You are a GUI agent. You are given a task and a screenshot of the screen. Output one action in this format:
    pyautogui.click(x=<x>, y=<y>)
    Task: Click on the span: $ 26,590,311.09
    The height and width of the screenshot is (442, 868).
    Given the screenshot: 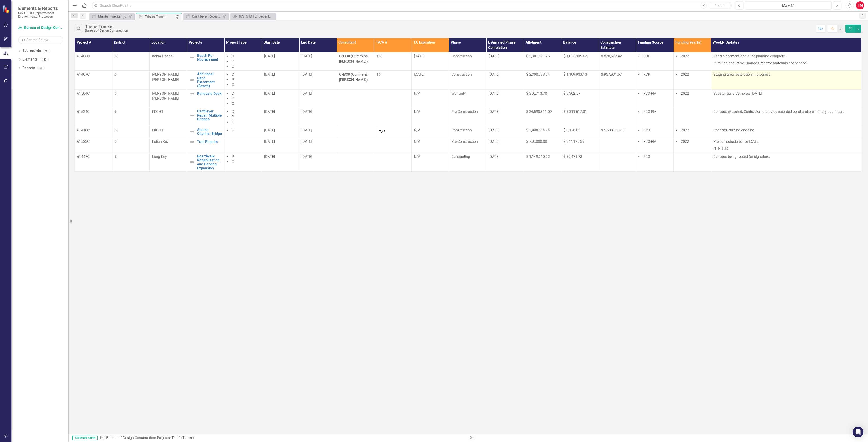 What is the action you would take?
    pyautogui.click(x=539, y=112)
    